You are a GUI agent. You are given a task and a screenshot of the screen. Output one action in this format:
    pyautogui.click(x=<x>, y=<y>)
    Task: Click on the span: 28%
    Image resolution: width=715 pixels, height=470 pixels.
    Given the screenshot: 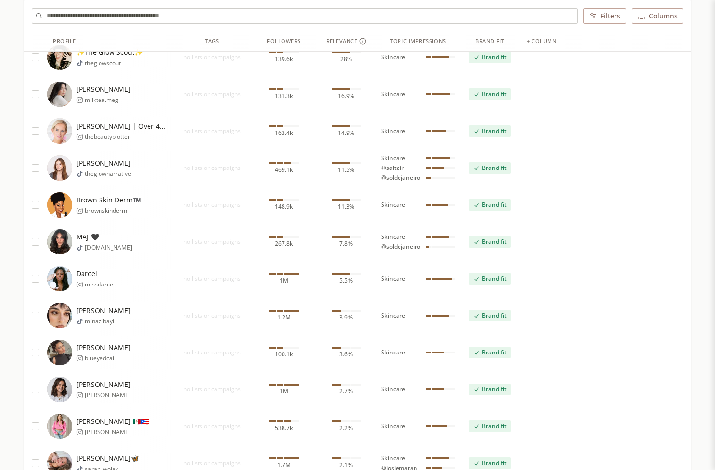 What is the action you would take?
    pyautogui.click(x=346, y=59)
    